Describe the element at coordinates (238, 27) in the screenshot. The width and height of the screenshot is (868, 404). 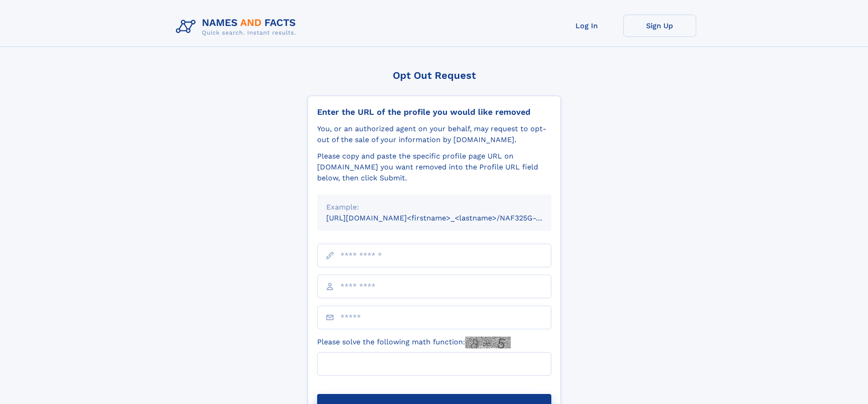
I see `img: Logo Names and Facts` at that location.